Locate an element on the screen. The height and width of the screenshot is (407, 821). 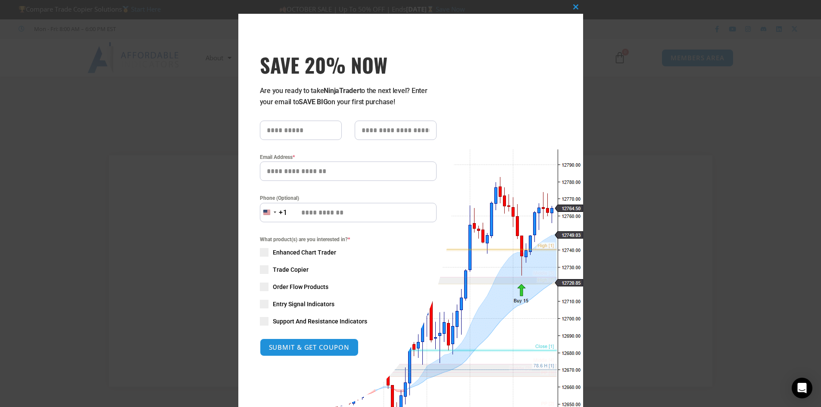
strong: NinjaTrader is located at coordinates (341, 90).